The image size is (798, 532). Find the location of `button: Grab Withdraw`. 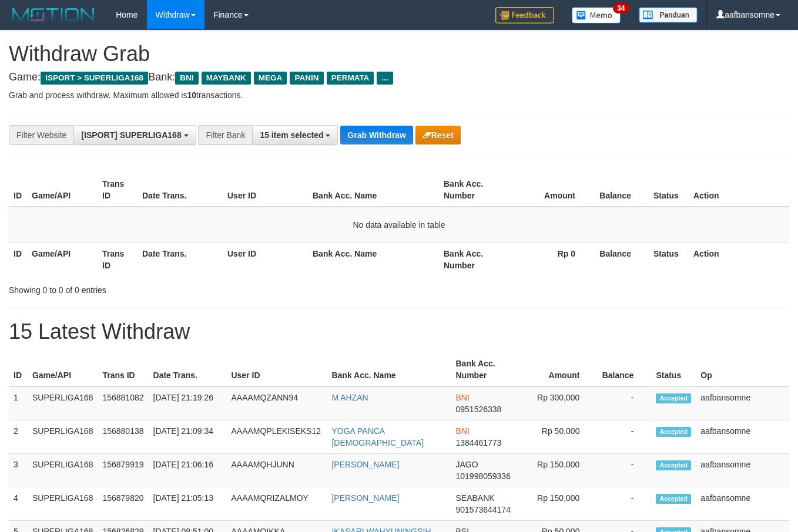

button: Grab Withdraw is located at coordinates (376, 135).